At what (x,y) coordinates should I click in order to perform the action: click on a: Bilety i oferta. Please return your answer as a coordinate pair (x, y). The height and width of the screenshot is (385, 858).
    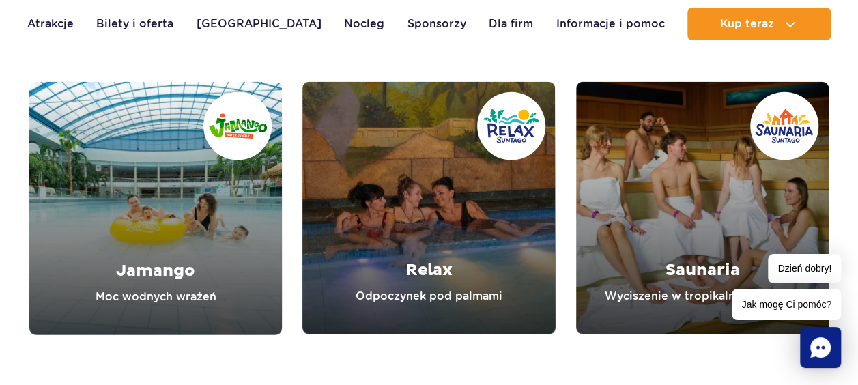
    Looking at the image, I should click on (134, 24).